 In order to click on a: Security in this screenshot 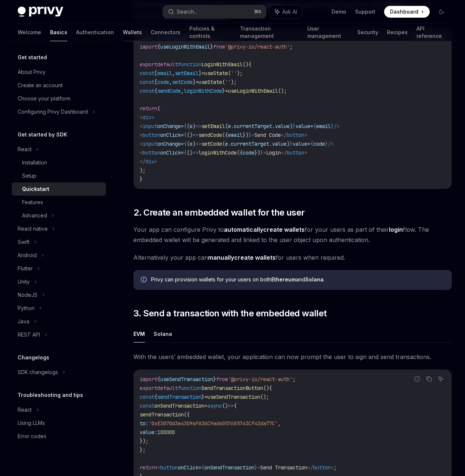, I will do `click(368, 33)`.